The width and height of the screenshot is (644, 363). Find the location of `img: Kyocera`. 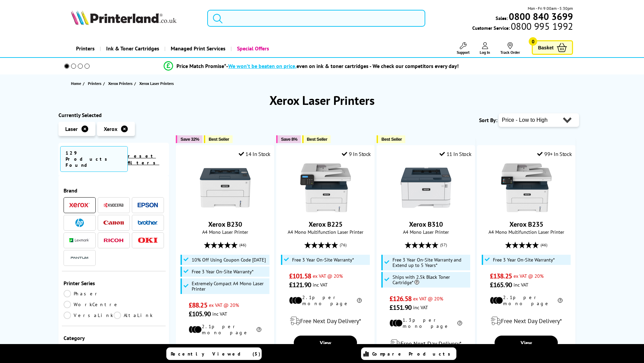

img: Kyocera is located at coordinates (114, 205).